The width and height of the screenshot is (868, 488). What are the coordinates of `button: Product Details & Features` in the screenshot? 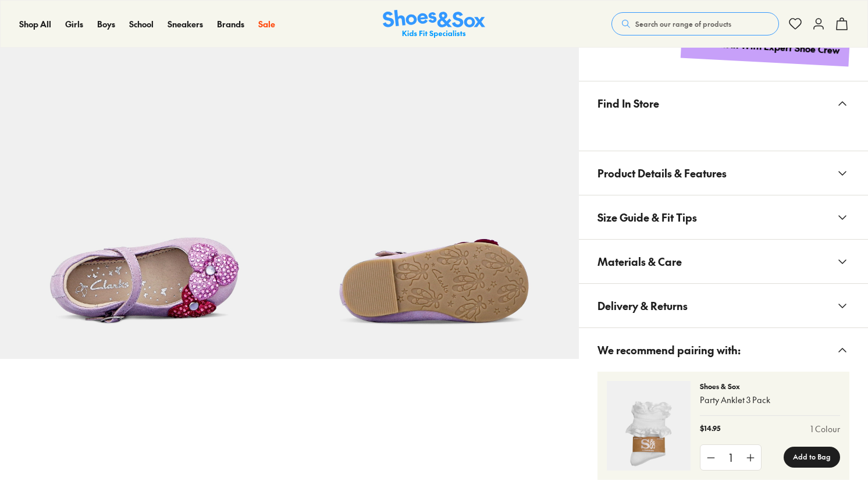 It's located at (723, 173).